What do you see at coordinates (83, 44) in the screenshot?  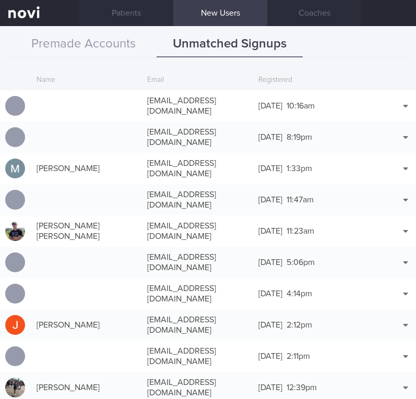 I see `button: Premade Accounts` at bounding box center [83, 44].